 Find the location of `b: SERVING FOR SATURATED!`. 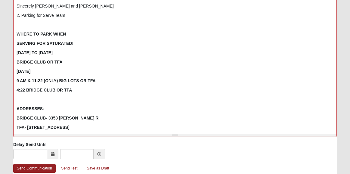

b: SERVING FOR SATURATED! is located at coordinates (45, 43).